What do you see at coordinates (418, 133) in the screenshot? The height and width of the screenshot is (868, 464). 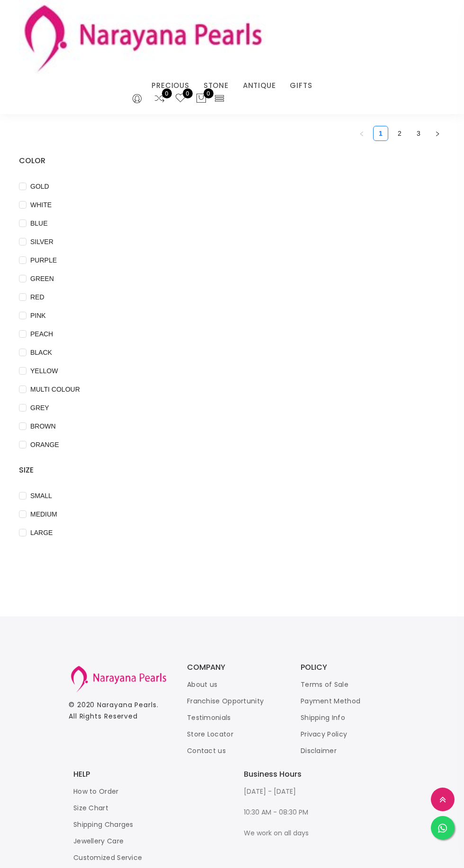 I see `a: 3` at bounding box center [418, 133].